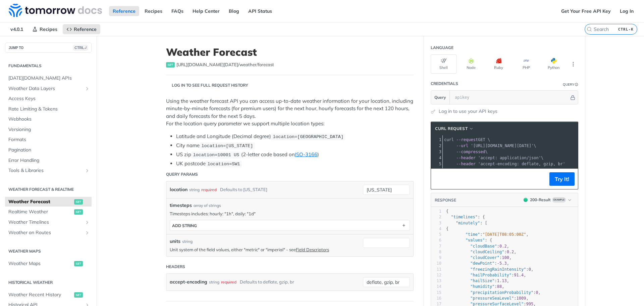 The width and height of the screenshot is (644, 306). I want to click on span: location=SW1, so click(224, 164).